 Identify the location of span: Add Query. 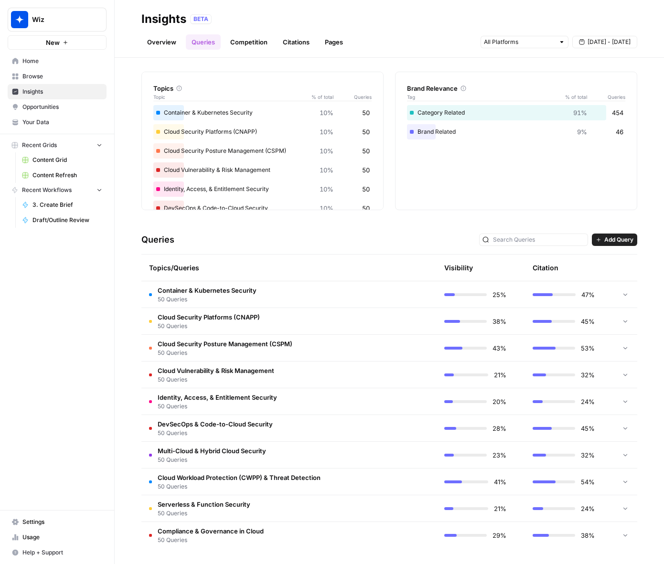
(618, 240).